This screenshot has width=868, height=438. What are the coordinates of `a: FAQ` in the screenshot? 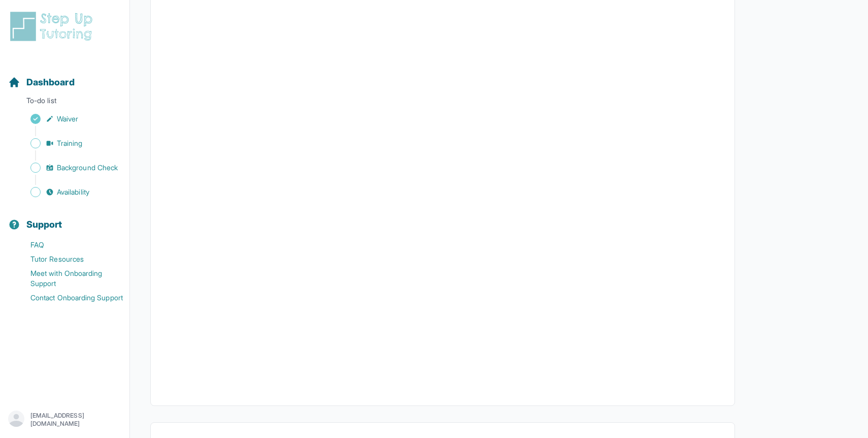 It's located at (69, 245).